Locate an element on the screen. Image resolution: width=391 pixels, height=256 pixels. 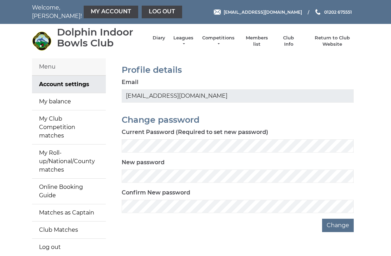
a: Return to Club Website is located at coordinates (333, 41).